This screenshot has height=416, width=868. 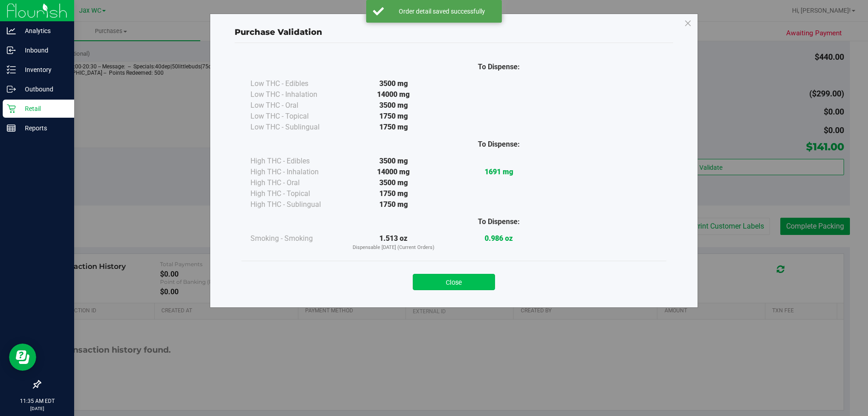 I want to click on span: Purchase Validation, so click(x=278, y=32).